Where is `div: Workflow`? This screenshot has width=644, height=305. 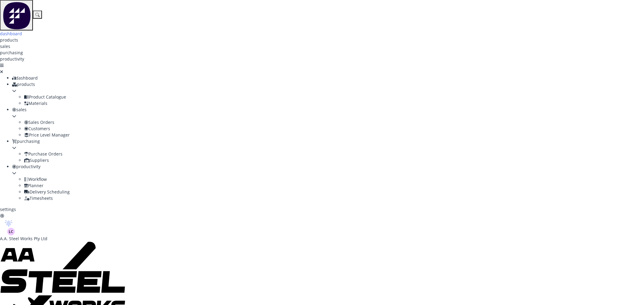 div: Workflow is located at coordinates (334, 179).